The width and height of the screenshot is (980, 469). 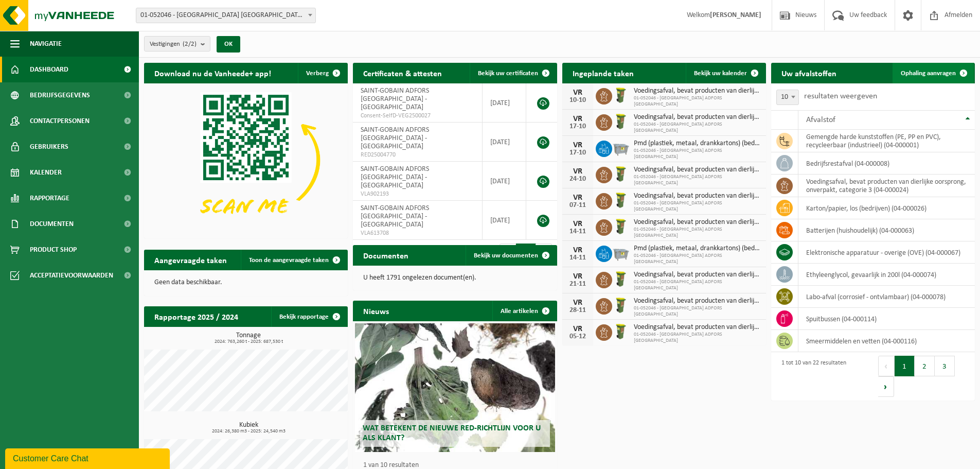 What do you see at coordinates (190, 260) in the screenshot?
I see `h2: Aangevraagde taken` at bounding box center [190, 260].